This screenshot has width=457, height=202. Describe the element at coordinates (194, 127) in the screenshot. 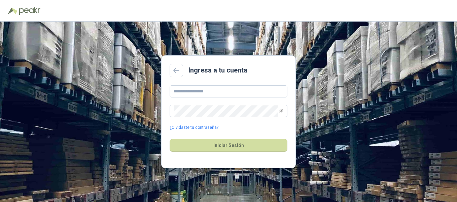

I see `a: ¿Olvidaste tu contraseña?` at that location.